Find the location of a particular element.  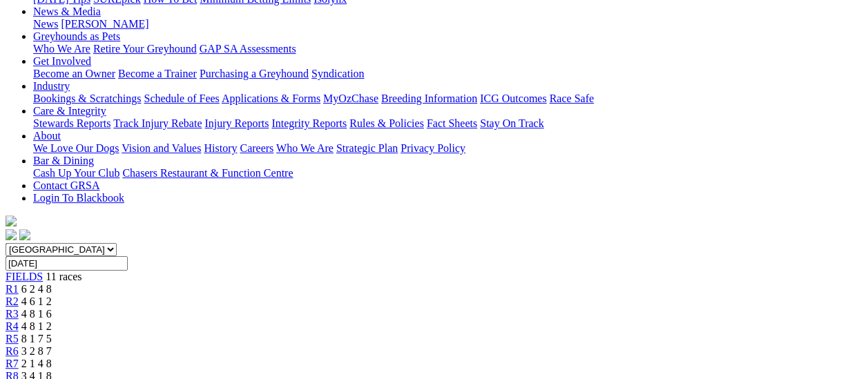

a: Rules & Policies is located at coordinates (386, 123).